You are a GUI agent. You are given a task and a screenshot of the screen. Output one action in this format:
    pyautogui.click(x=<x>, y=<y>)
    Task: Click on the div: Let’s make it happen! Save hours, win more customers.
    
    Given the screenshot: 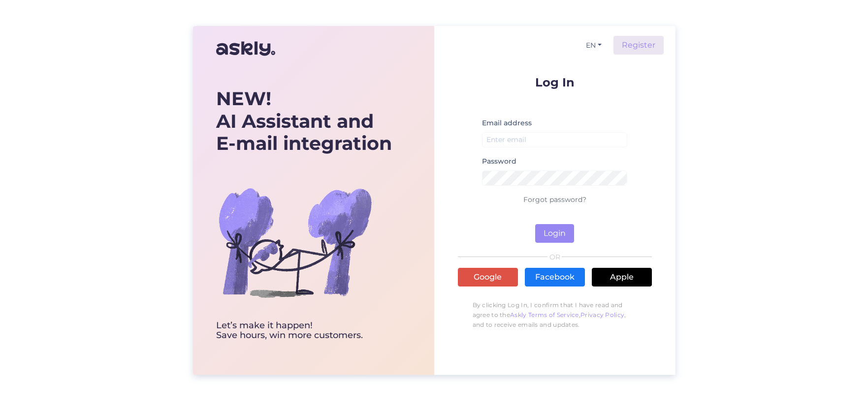 What is the action you would take?
    pyautogui.click(x=304, y=331)
    